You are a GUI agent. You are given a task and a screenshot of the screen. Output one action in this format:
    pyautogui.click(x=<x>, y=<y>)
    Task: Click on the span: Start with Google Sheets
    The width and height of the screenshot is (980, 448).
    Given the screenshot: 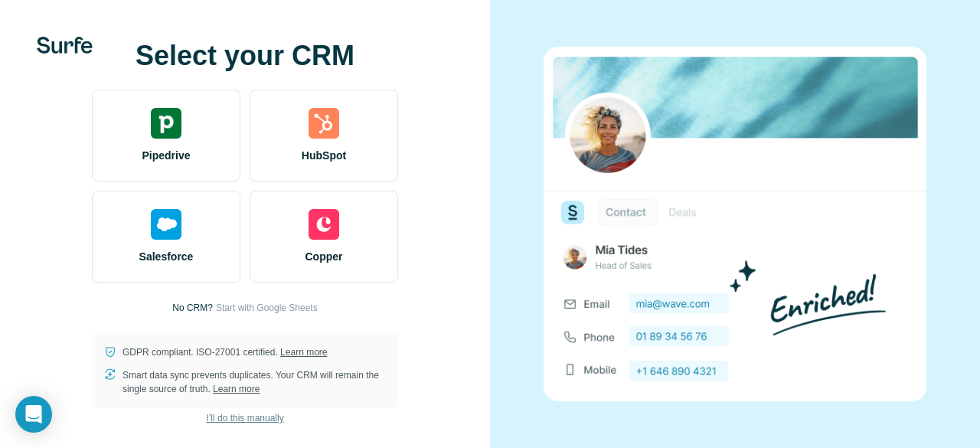 What is the action you would take?
    pyautogui.click(x=267, y=308)
    